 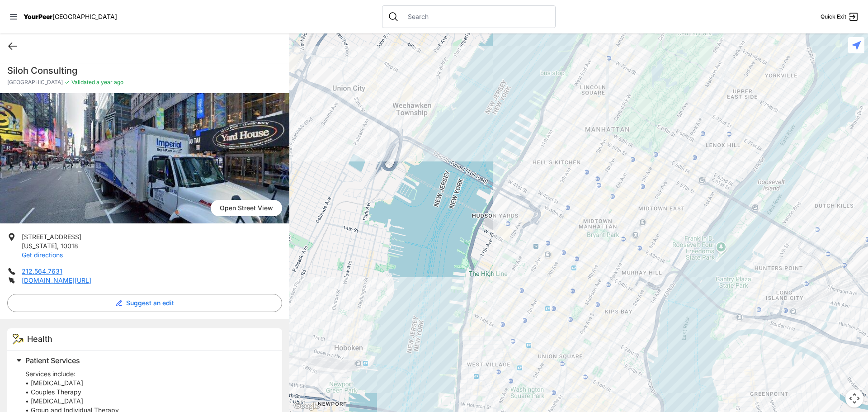 I want to click on input: Search, so click(x=476, y=17).